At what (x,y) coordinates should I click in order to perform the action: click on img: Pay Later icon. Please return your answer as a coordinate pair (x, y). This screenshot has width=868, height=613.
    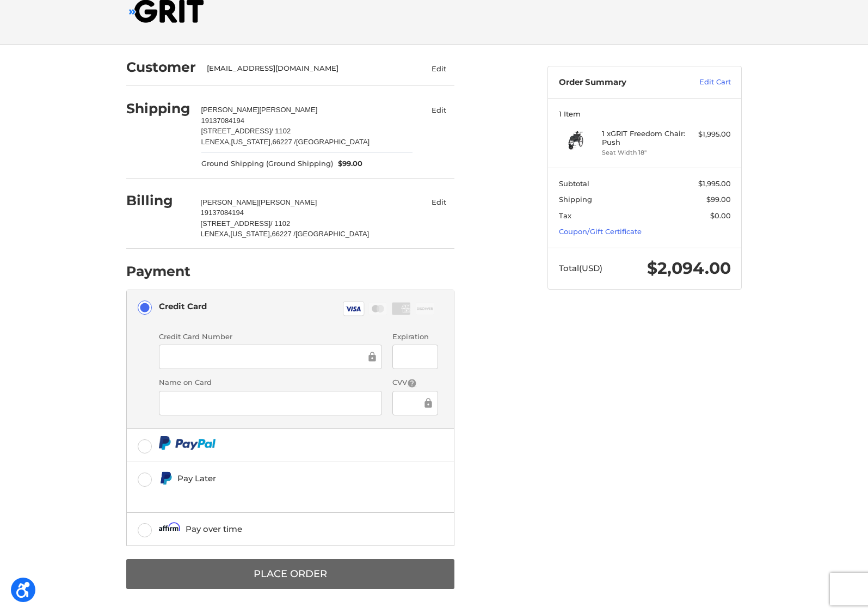
    Looking at the image, I should click on (166, 479).